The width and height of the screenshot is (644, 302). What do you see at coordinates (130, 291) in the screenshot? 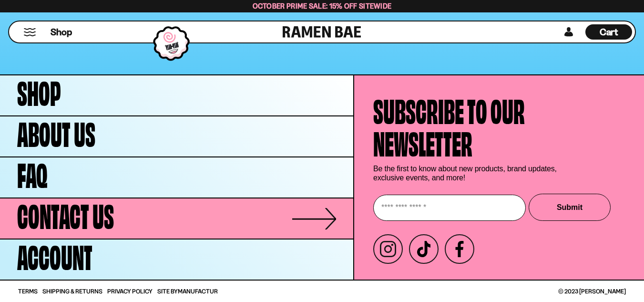
I see `a: Privacy Policy` at bounding box center [130, 291].